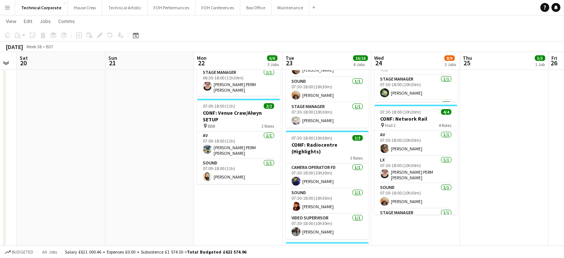 The width and height of the screenshot is (564, 258). I want to click on span: Week 38, so click(34, 46).